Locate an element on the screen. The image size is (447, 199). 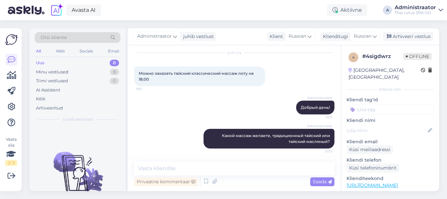
span: 10:11 is located at coordinates (320, 117).